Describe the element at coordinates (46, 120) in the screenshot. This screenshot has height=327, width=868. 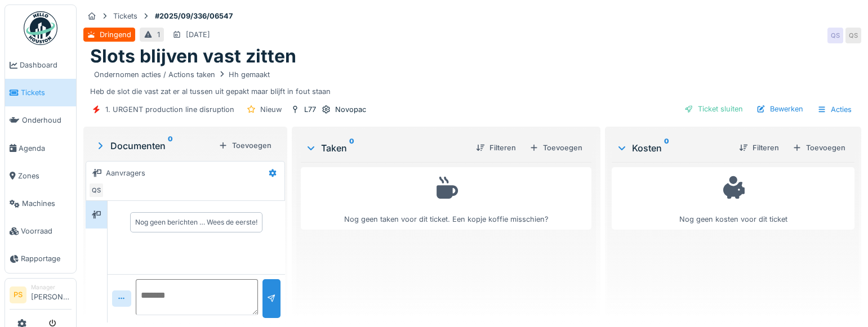
I see `span: Onderhoud` at that location.